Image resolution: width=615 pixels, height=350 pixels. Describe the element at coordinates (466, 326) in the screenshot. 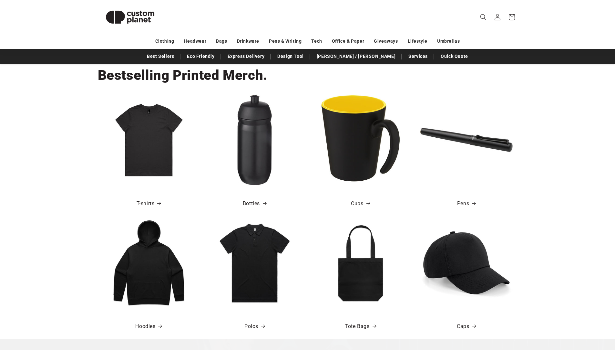

I see `a: Caps` at that location.